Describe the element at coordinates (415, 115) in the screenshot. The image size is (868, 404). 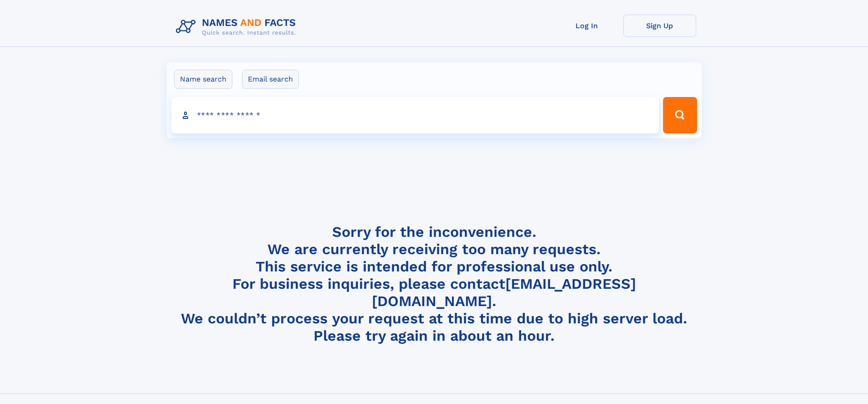
I see `input: search input` at that location.